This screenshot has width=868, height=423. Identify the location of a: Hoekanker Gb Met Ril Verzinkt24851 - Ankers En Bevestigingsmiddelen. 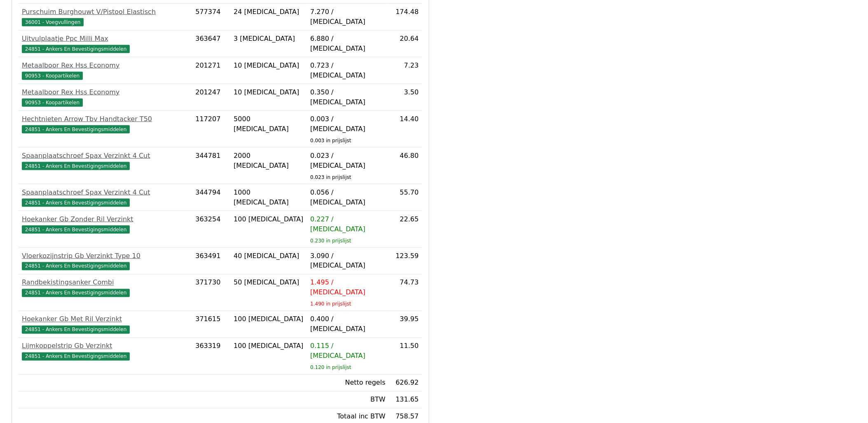
(105, 324).